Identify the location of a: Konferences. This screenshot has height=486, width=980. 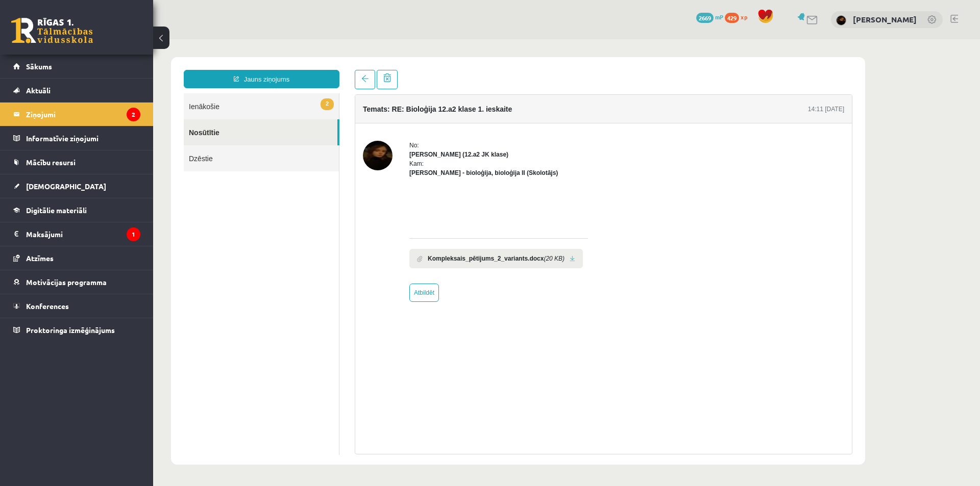
(77, 306).